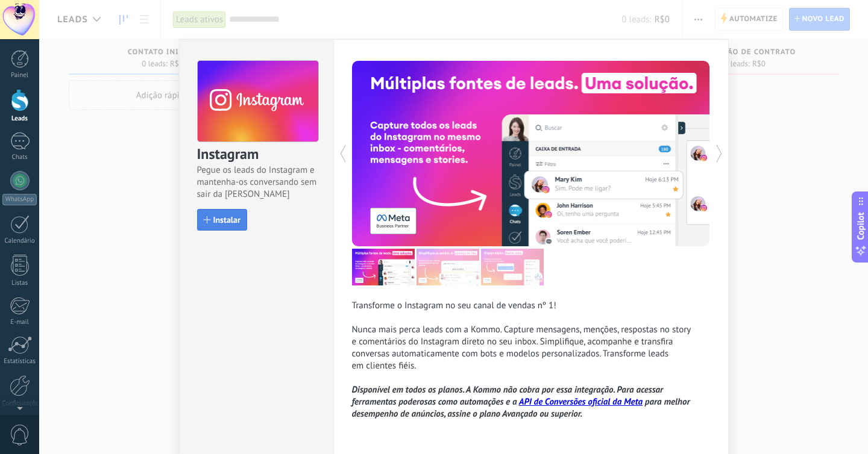 Image resolution: width=868 pixels, height=454 pixels. Describe the element at coordinates (227, 220) in the screenshot. I see `span: Instalar` at that location.